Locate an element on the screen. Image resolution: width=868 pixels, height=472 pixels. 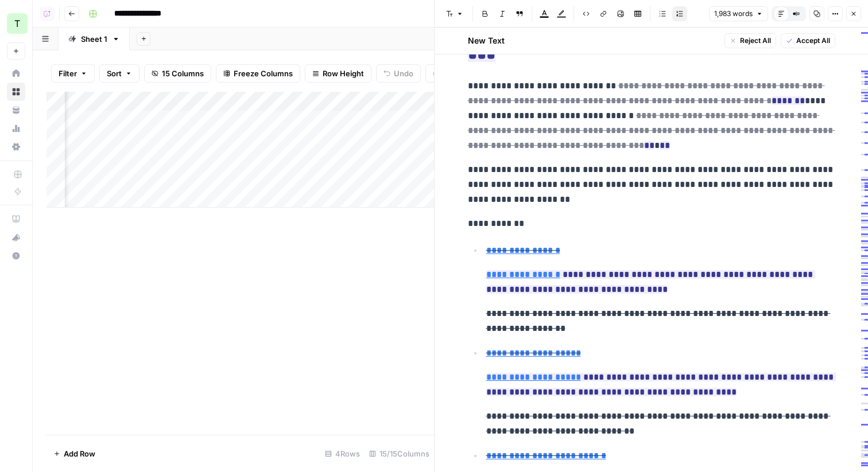
a: Your Data is located at coordinates (16, 110).